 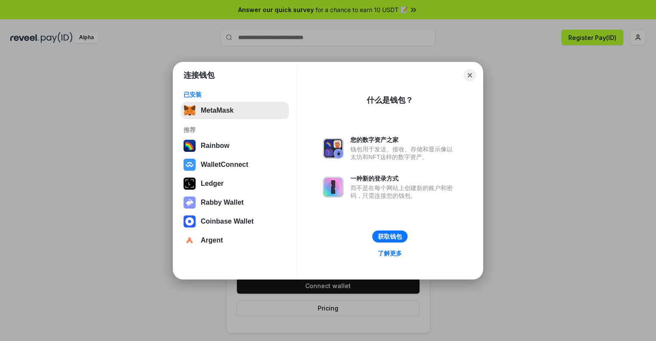 I want to click on button: Rainbow, so click(x=235, y=146).